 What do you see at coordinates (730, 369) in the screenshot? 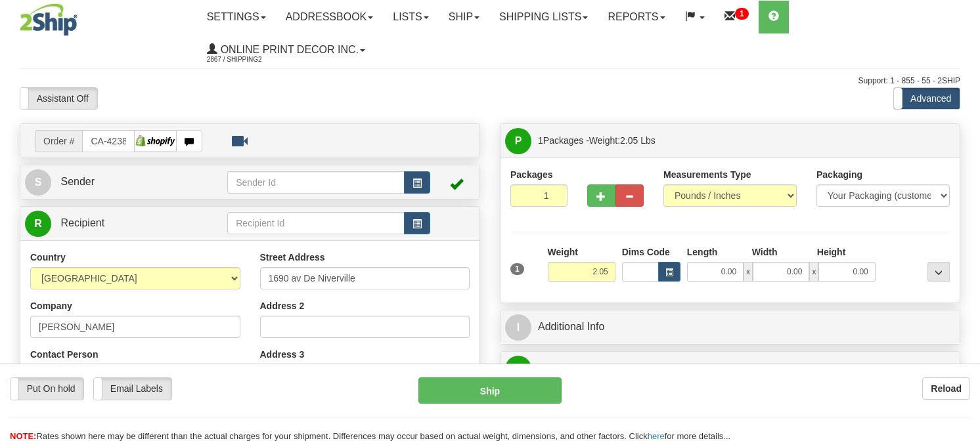
I see `a: $Rates` at bounding box center [730, 369].